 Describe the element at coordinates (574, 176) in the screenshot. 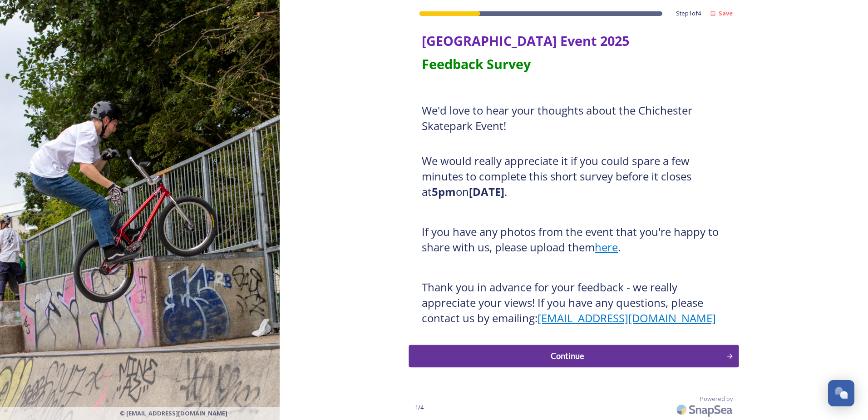

I see `h2: We would really appreciate it if you could spare a few minutes to complete this short survey befo...` at that location.